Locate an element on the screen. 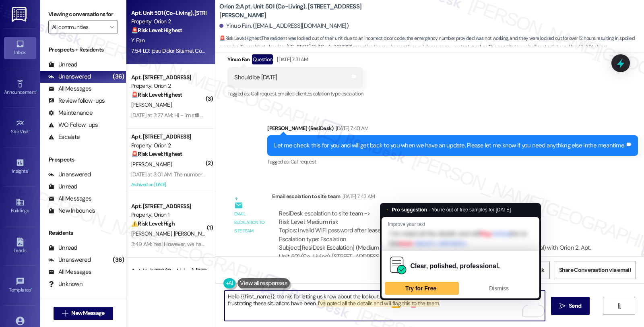 The height and width of the screenshot is (327, 644). strong: ⚠️ Risk Level: High is located at coordinates (153, 224).